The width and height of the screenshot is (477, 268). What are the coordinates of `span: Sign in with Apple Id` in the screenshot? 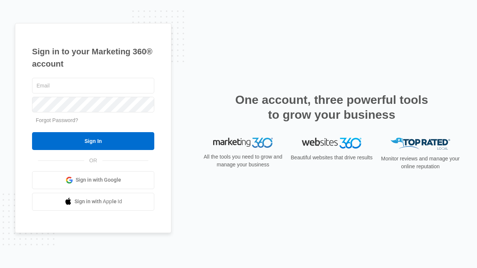 It's located at (98, 202).